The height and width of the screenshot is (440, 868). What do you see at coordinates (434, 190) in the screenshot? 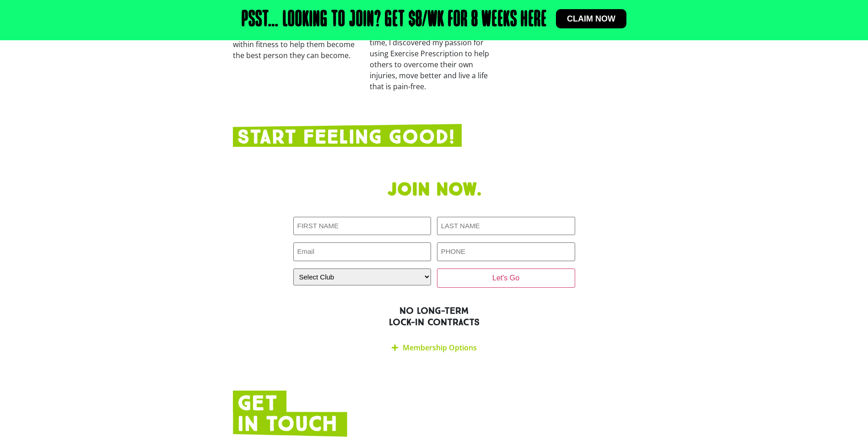
I see `h1: Join now.` at bounding box center [434, 190].